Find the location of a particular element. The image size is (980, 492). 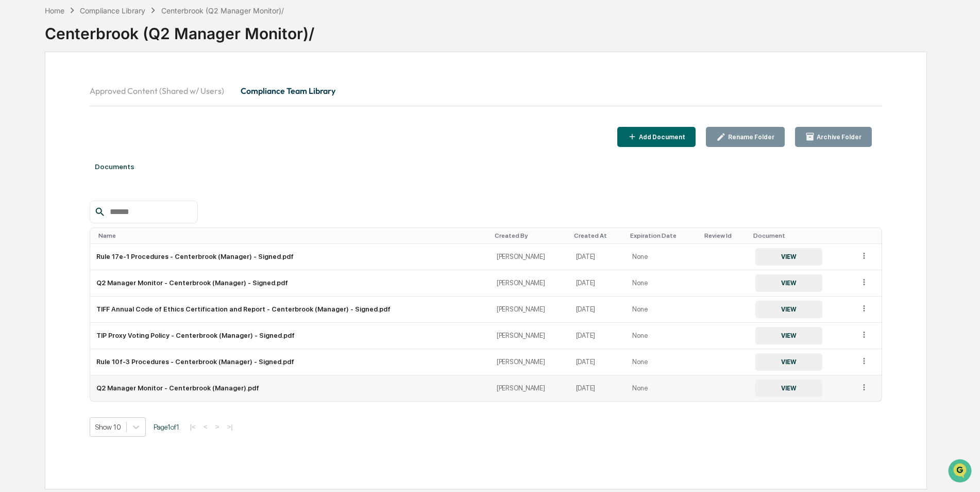

td: Rule 10f-3 Procedures - Centerbrook (Manager) - Signed.pdf is located at coordinates (290, 362).